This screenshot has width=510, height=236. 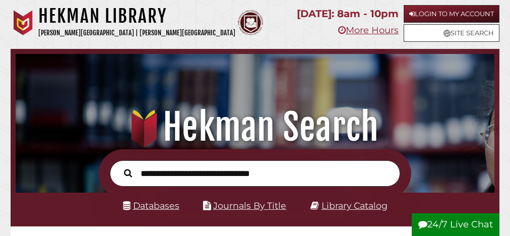 What do you see at coordinates (128, 173) in the screenshot?
I see `i: Search` at bounding box center [128, 173].